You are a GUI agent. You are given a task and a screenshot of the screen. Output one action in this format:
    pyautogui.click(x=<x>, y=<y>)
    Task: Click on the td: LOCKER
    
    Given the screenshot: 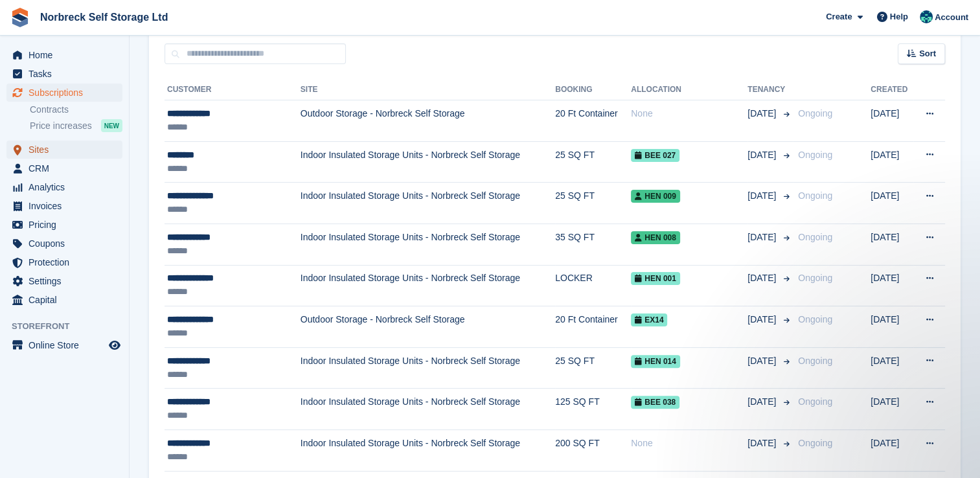 What is the action you would take?
    pyautogui.click(x=592, y=286)
    